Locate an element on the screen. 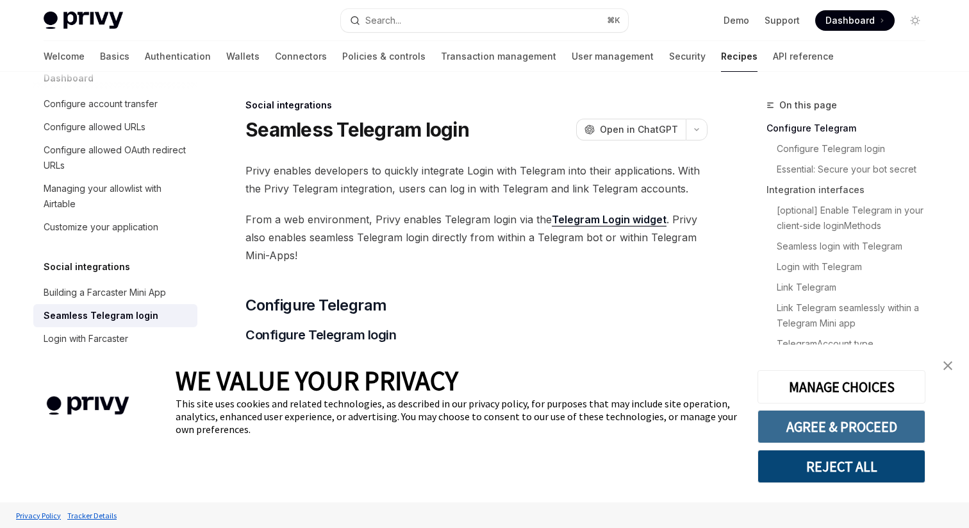 The image size is (969, 528). a: Building a Farcaster Mini App is located at coordinates (115, 292).